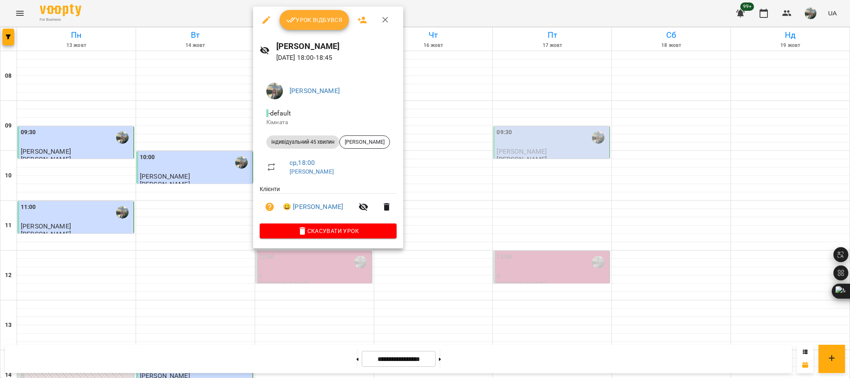 This screenshot has width=850, height=378. I want to click on img: 3ee4fd3f6459422412234092ea5b7c8e.jpg, so click(275, 91).